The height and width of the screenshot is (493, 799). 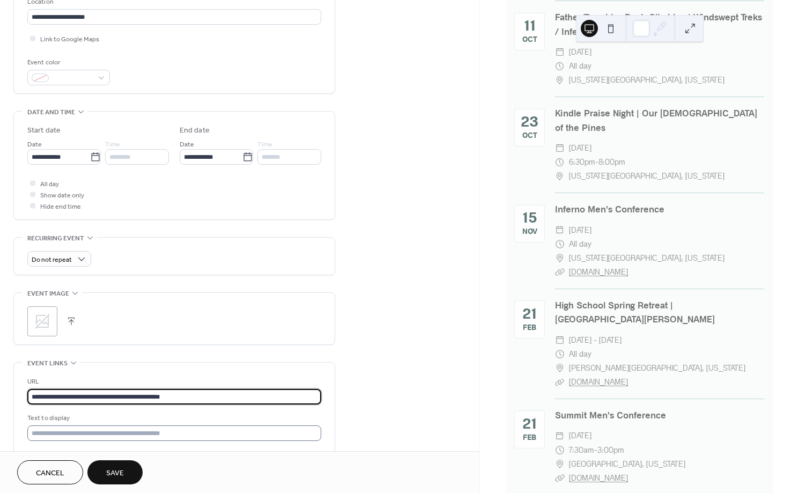 What do you see at coordinates (195, 130) in the screenshot?
I see `div: End date` at bounding box center [195, 130].